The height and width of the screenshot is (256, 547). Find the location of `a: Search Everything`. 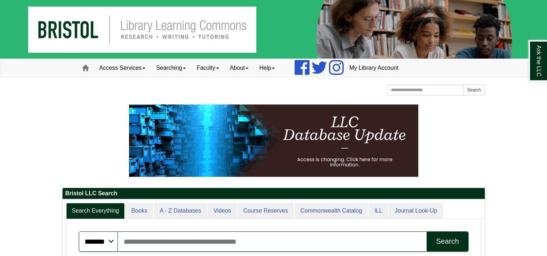

a: Search Everything is located at coordinates (95, 211).